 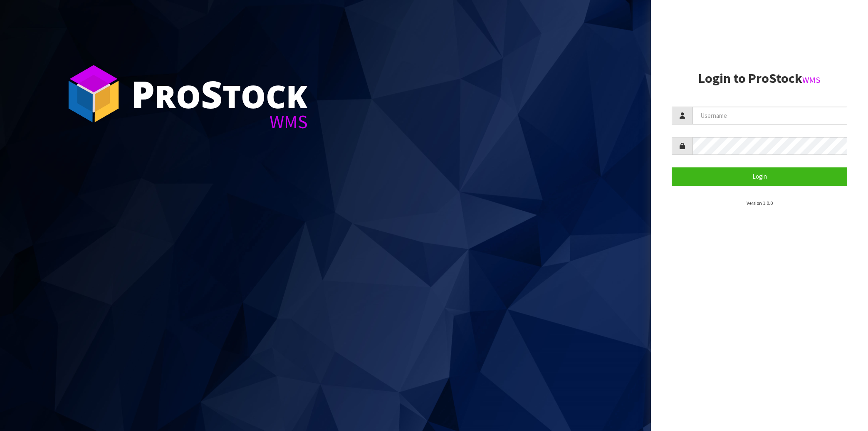 I want to click on input: Username, so click(x=770, y=115).